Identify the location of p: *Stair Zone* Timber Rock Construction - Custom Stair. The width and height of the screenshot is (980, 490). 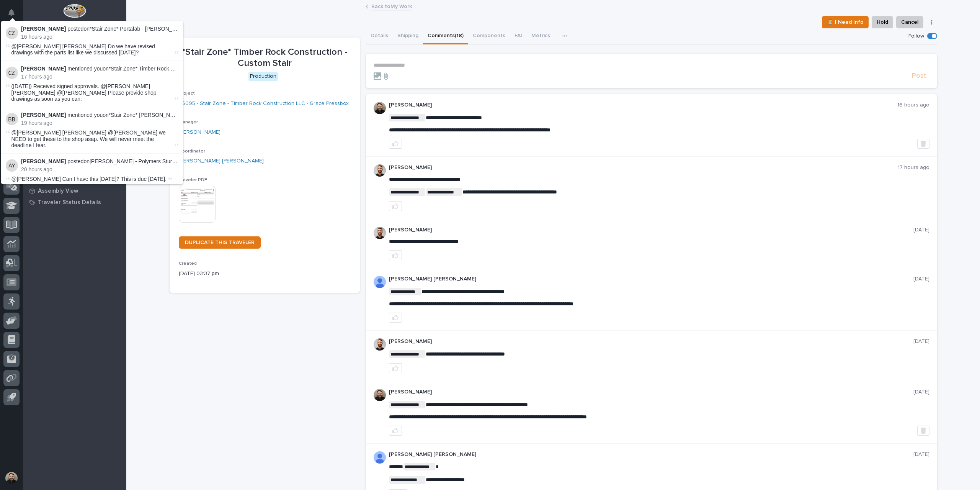
(265, 58).